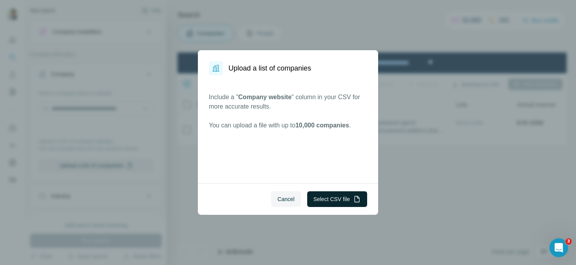 The height and width of the screenshot is (265, 576). What do you see at coordinates (269, 68) in the screenshot?
I see `h1: Upload a list of companies` at bounding box center [269, 68].